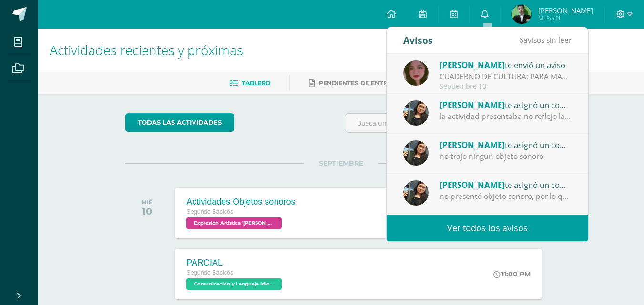 This screenshot has height=305, width=644. Describe the element at coordinates (256, 83) in the screenshot. I see `span: Tablero` at that location.